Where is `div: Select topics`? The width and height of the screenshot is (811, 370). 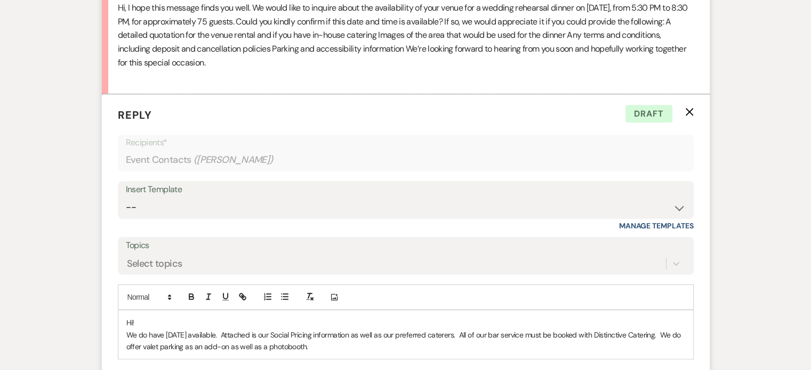
div: Select topics is located at coordinates (155, 264).